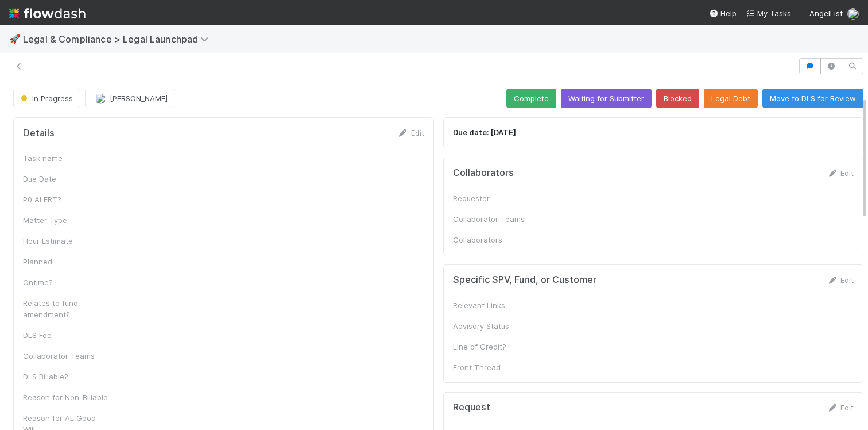  Describe the element at coordinates (472, 408) in the screenshot. I see `h5: Request` at that location.